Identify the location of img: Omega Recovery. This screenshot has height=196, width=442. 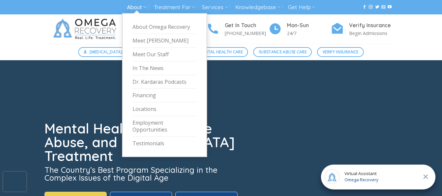
(86, 29).